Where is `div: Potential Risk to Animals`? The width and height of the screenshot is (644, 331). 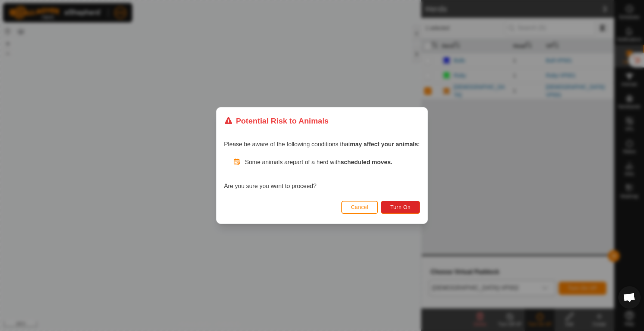 div: Potential Risk to Animals is located at coordinates (276, 120).